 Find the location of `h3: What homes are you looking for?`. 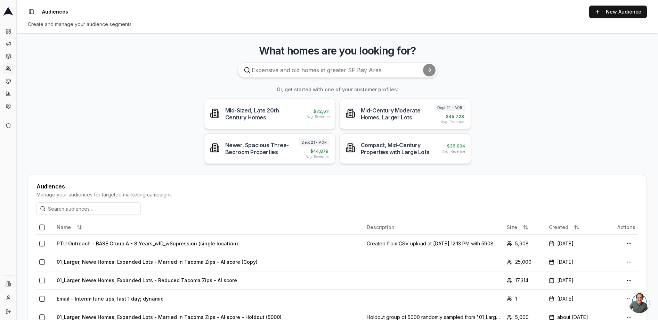

h3: What homes are you looking for? is located at coordinates (337, 51).